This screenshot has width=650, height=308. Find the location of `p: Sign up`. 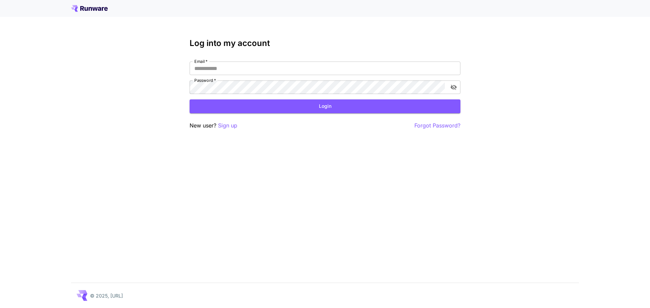

p: Sign up is located at coordinates (227, 126).